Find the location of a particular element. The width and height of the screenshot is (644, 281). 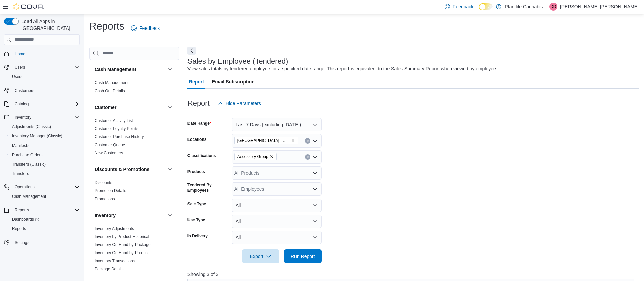

span: Inventory On Hand by Package is located at coordinates (122, 245).